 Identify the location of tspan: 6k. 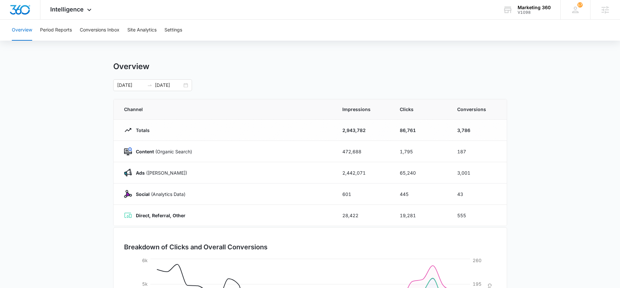
(145, 260).